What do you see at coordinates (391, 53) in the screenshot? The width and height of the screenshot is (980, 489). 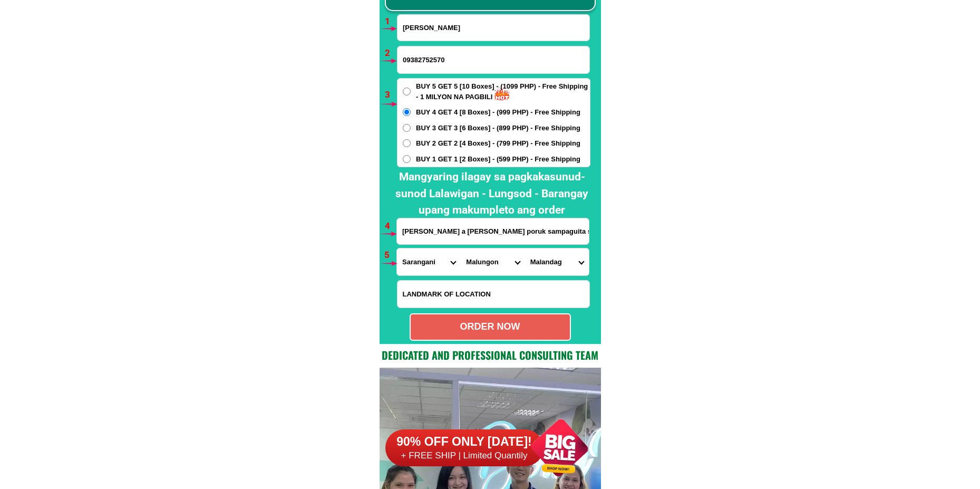 I see `h6: 2` at bounding box center [391, 53].